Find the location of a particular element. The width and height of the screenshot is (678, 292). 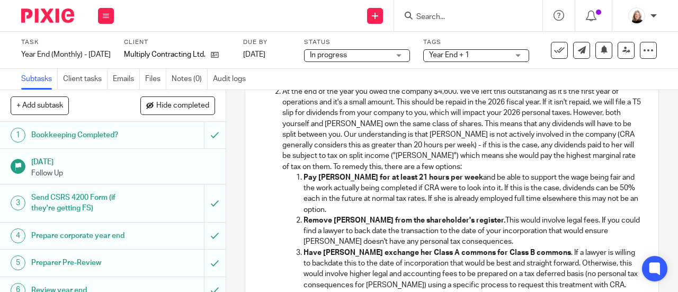

label: Tags is located at coordinates (476, 42).